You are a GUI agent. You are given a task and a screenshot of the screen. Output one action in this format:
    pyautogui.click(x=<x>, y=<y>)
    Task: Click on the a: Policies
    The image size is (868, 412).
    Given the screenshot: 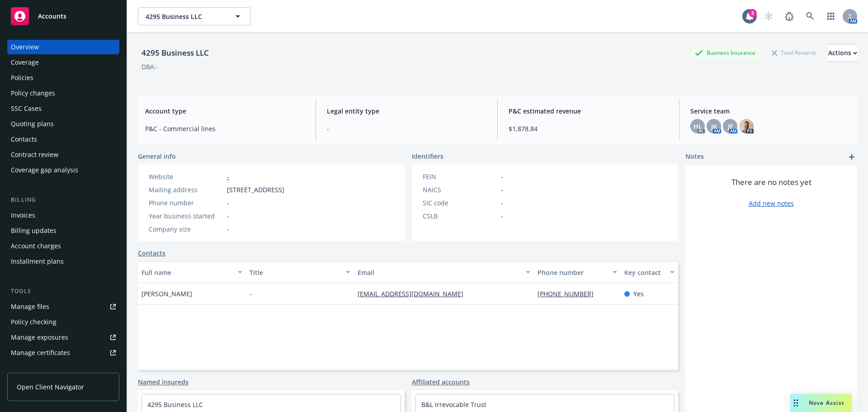 What is the action you would take?
    pyautogui.click(x=63, y=78)
    